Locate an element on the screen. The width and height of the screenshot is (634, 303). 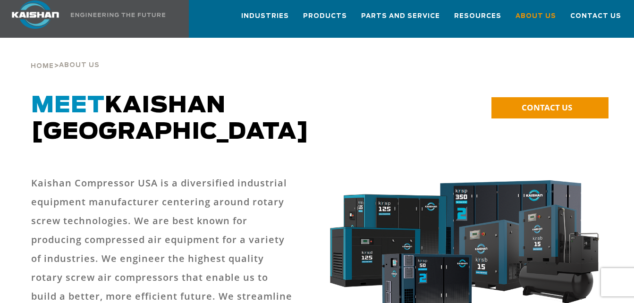
span: Contact Us is located at coordinates (596, 16).